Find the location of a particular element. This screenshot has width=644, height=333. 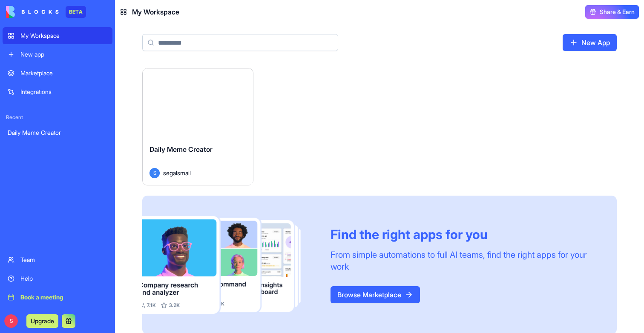

span: Share & Earn is located at coordinates (617, 12).